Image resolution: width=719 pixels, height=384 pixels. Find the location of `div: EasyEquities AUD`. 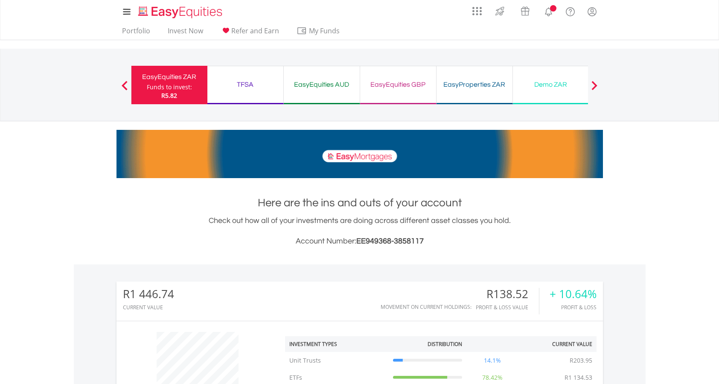

div: EasyEquities AUD is located at coordinates (322, 85).